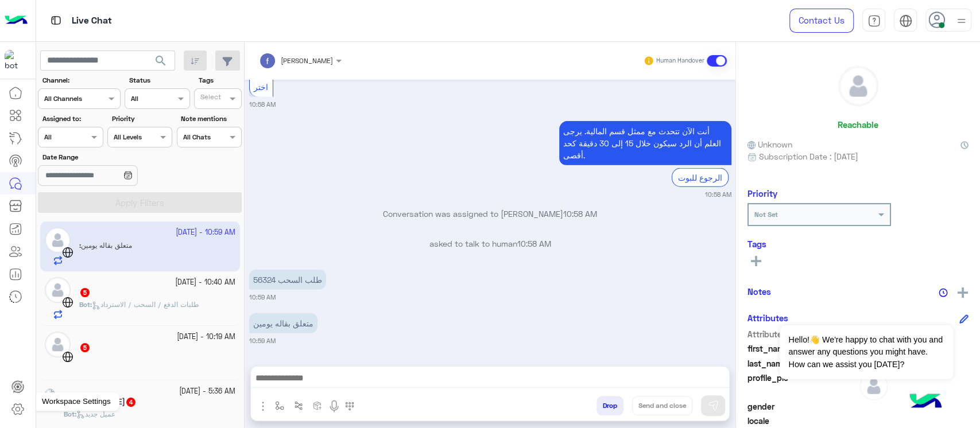  What do you see at coordinates (107, 157) in the screenshot?
I see `label: Date Range` at bounding box center [107, 157].